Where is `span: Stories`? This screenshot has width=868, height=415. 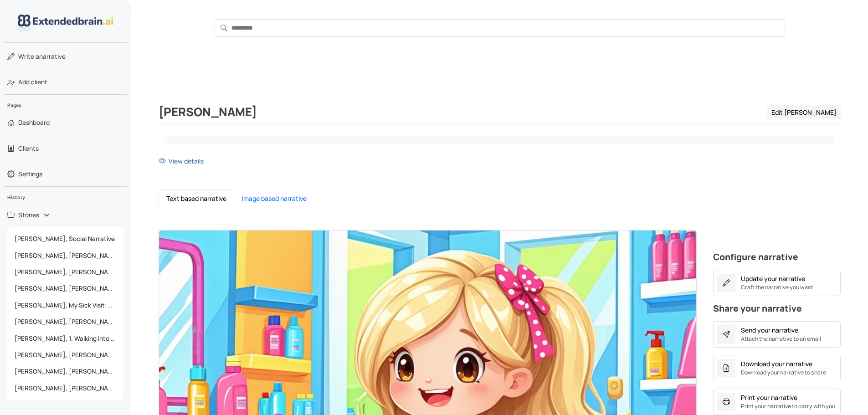
span: Stories is located at coordinates (28, 215).